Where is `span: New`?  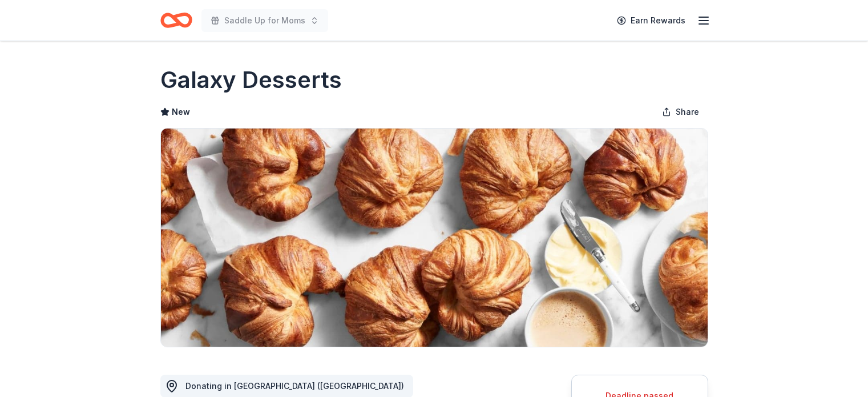 span: New is located at coordinates (181, 112).